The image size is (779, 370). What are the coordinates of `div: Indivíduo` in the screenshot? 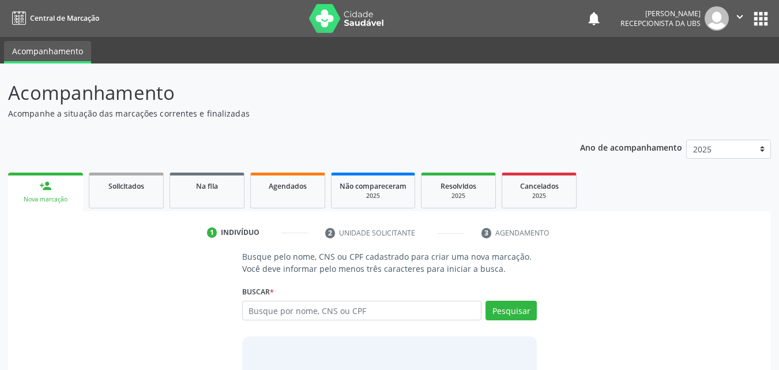 It's located at (240, 232).